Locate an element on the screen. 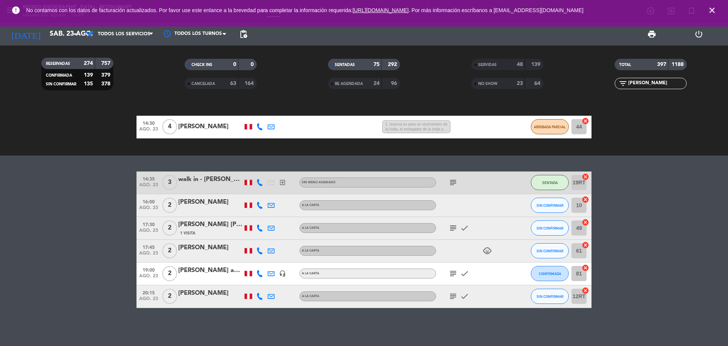 This screenshot has height=346, width=728. input: Filtrar por nombre... is located at coordinates (657, 83).